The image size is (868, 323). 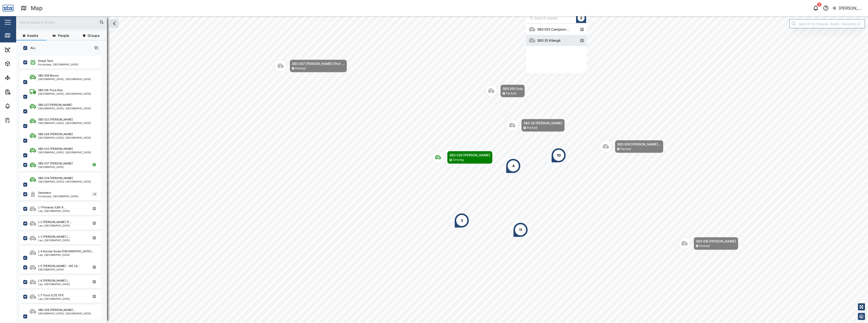 I want to click on div: Alarms, so click(x=21, y=106).